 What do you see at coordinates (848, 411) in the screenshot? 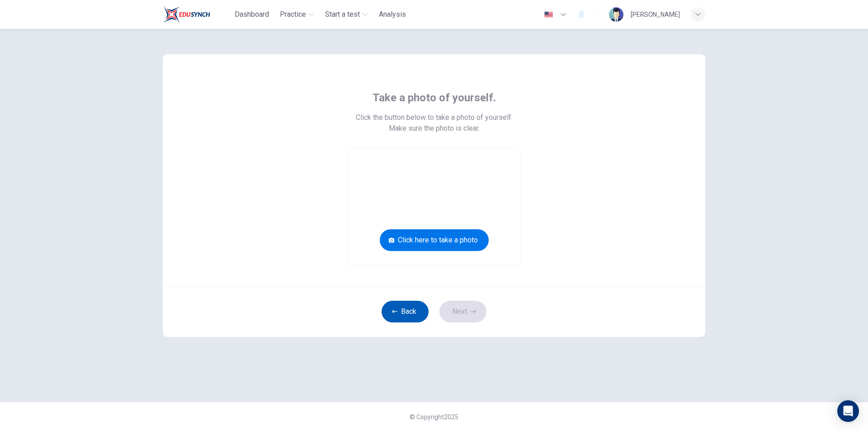
I see `div: Open Intercom Messenger` at bounding box center [848, 411].